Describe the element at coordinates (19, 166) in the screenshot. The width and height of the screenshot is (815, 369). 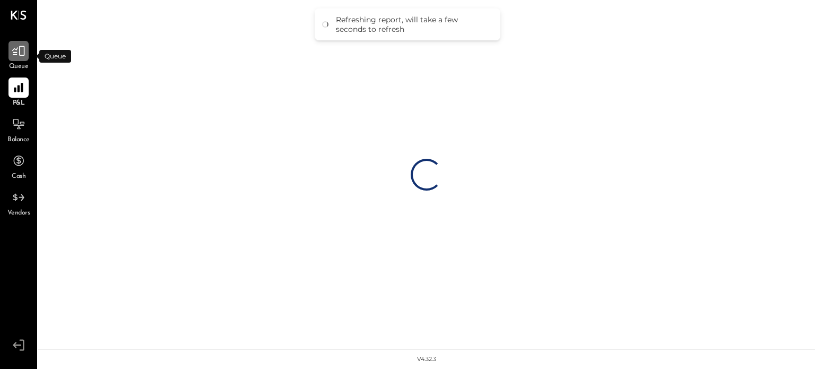
I see `a: Cash` at that location.